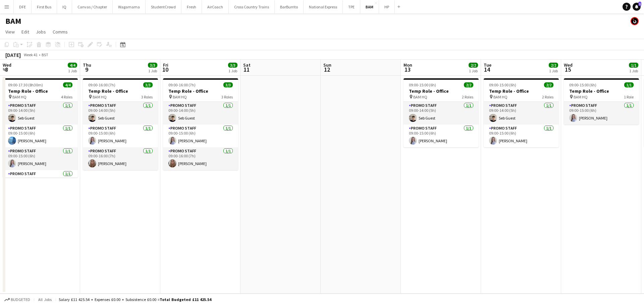 The height and width of the screenshot is (305, 644). I want to click on div: Salary £11 425.54 + Expenses £0.00 + Subsistence £0.00 =, so click(135, 300).